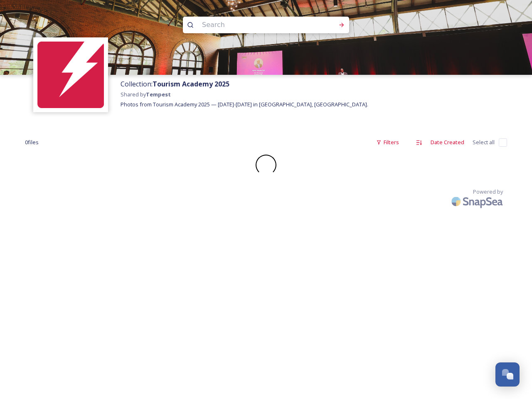 Image resolution: width=532 pixels, height=399 pixels. I want to click on strong: Tourism Academy 2025, so click(190, 84).